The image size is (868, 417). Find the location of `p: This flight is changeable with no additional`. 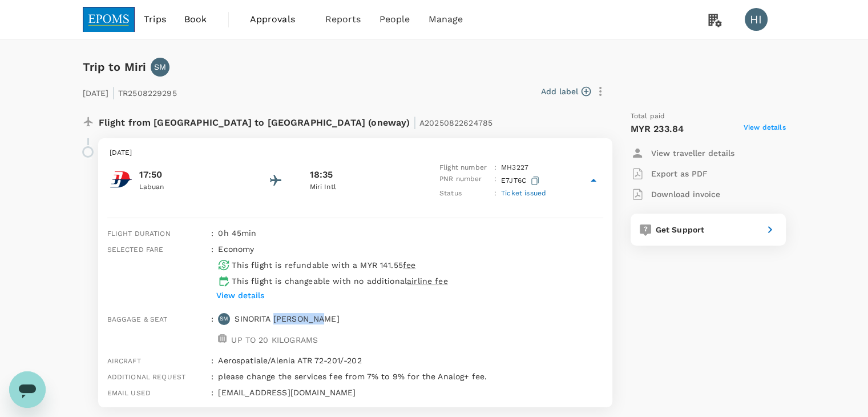

p: This flight is changeable with no additional is located at coordinates (339, 281).